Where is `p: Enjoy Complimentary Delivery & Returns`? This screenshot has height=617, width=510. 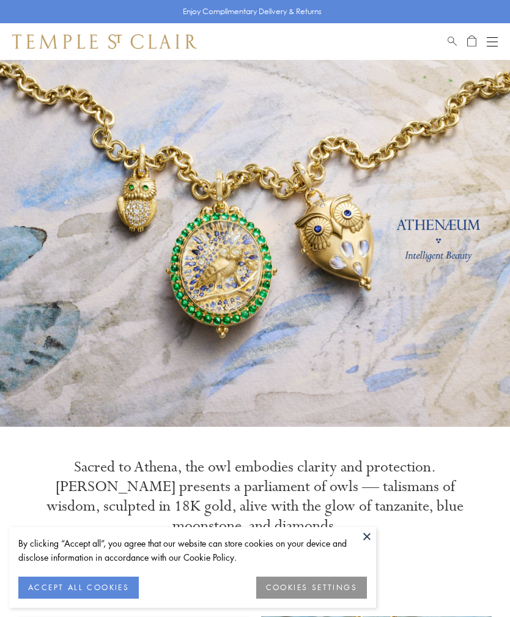 p: Enjoy Complimentary Delivery & Returns is located at coordinates (252, 12).